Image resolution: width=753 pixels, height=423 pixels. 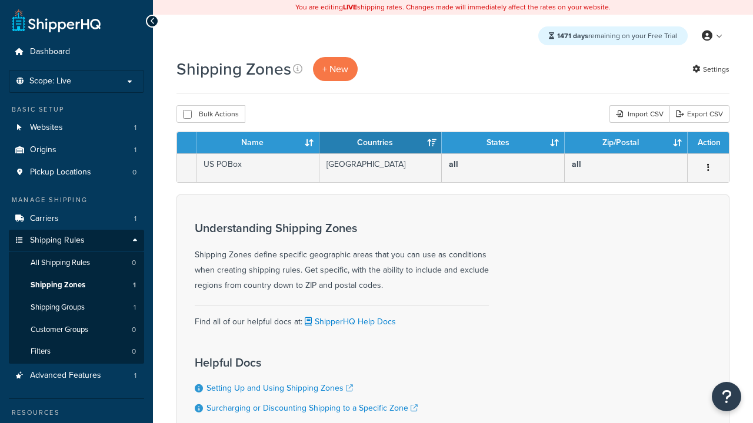 What do you see at coordinates (342, 258) in the screenshot?
I see `div: Shipping Zones define specific geographic areas that you can use as conditions when creating ship...` at bounding box center [342, 258].